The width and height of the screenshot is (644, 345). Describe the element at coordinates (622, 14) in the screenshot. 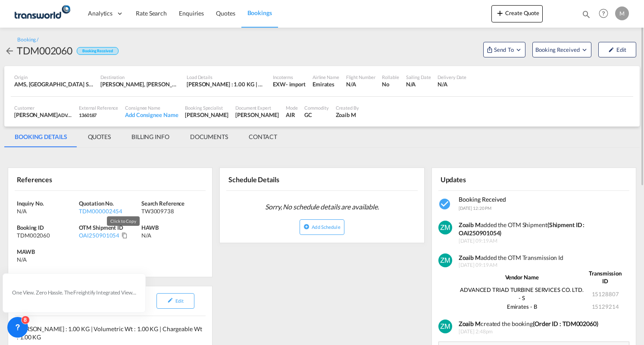

I see `div: M` at that location.